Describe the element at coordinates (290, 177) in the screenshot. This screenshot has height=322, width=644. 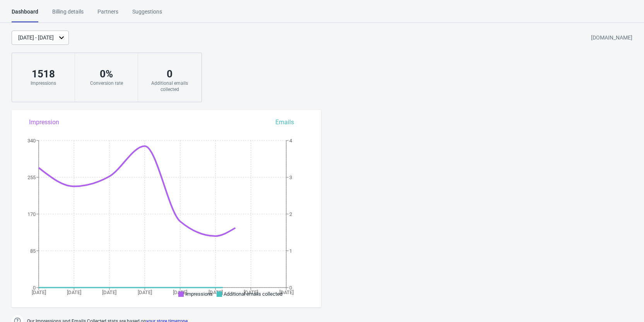
I see `tspan: 3` at that location.